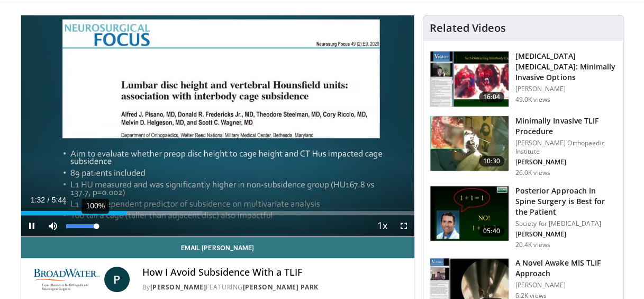 This screenshot has height=299, width=644. I want to click on div: Progress Bar, so click(218, 213).